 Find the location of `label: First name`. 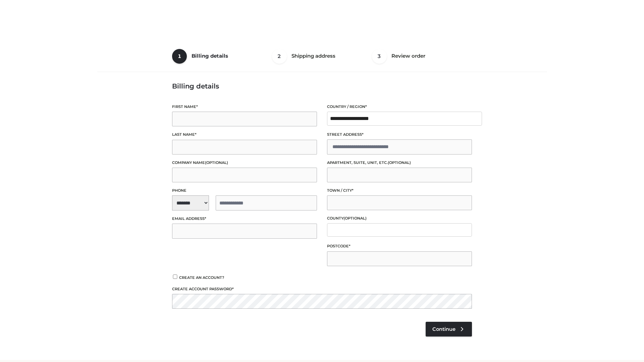

label: First name is located at coordinates (245, 107).